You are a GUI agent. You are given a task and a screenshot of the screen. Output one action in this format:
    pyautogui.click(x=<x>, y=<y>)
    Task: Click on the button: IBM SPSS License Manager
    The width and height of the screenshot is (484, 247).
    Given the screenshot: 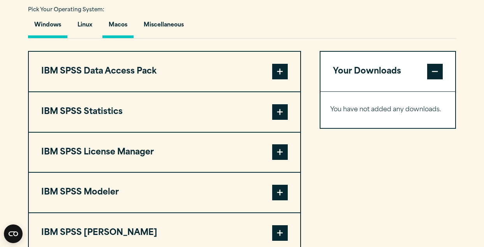 What is the action you would take?
    pyautogui.click(x=164, y=153)
    